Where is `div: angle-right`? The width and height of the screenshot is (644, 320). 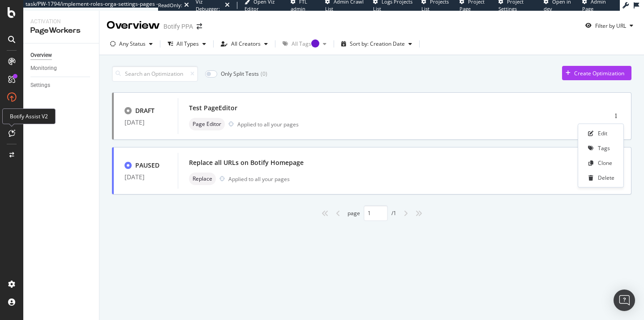 div: angle-right is located at coordinates (406, 214).